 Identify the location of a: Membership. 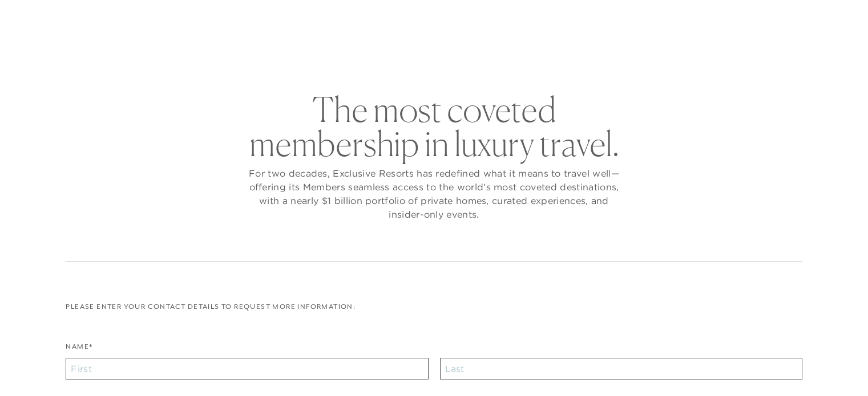
(443, 53).